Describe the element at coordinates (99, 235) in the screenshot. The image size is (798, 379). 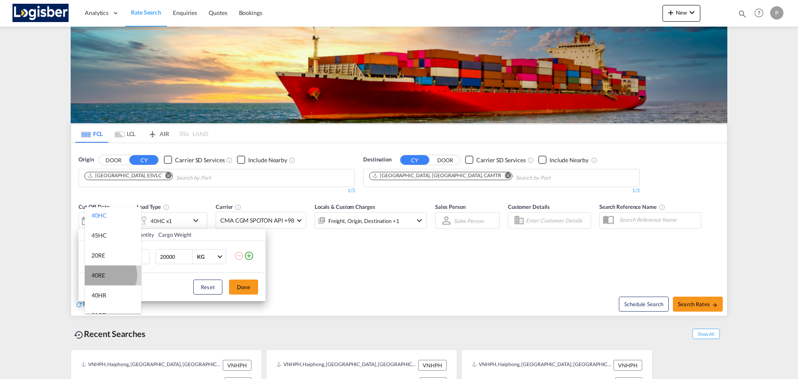
I see `div: 45HC` at that location.